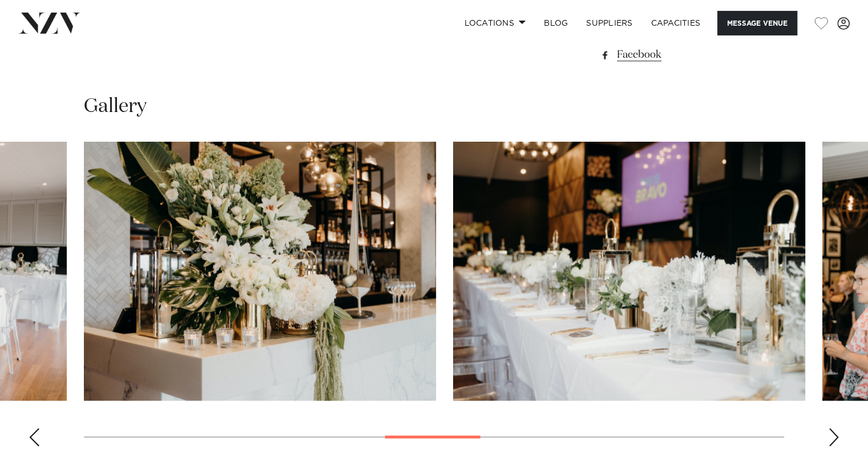 The image size is (868, 472). What do you see at coordinates (556, 23) in the screenshot?
I see `a: BLOG` at bounding box center [556, 23].